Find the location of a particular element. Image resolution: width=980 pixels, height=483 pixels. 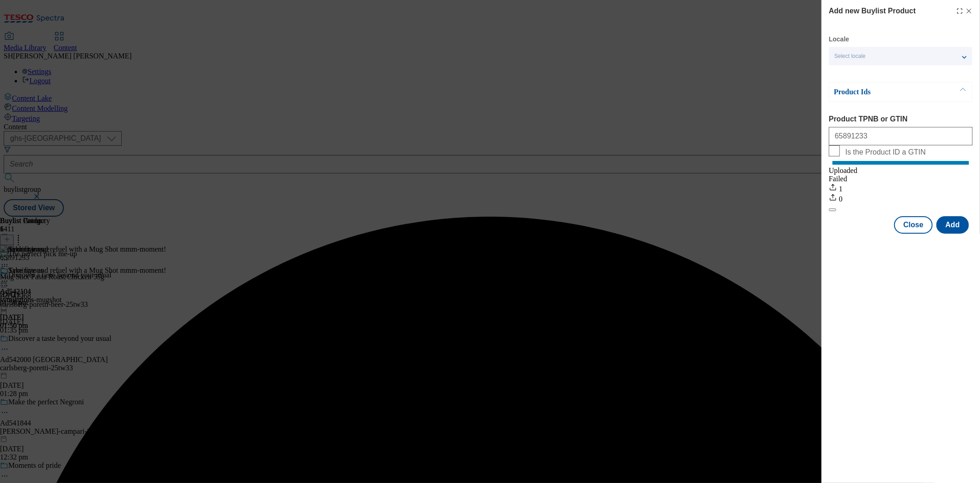

button: Close is located at coordinates (914, 225).